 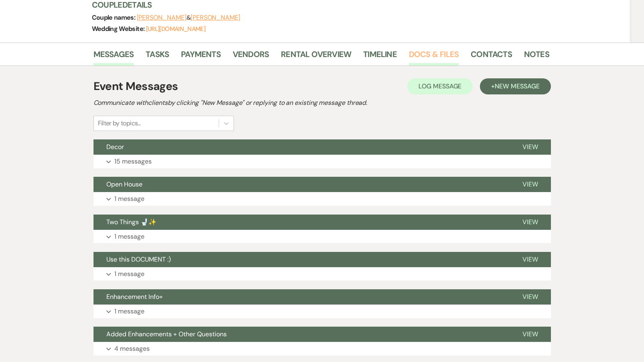 What do you see at coordinates (322, 349) in the screenshot?
I see `button: 4 messages` at bounding box center [322, 349].